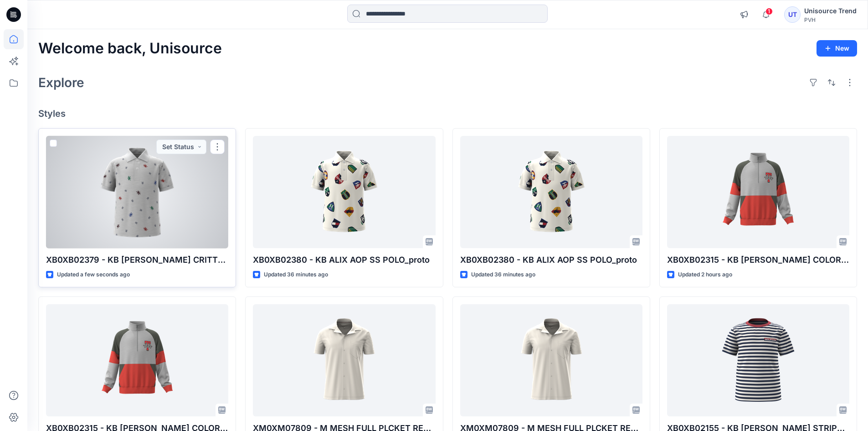 This screenshot has width=868, height=431. What do you see at coordinates (137, 192) in the screenshot?
I see `a: XB0XB02379 - KB RUSS CRITTER SS POLO_proto` at bounding box center [137, 192].